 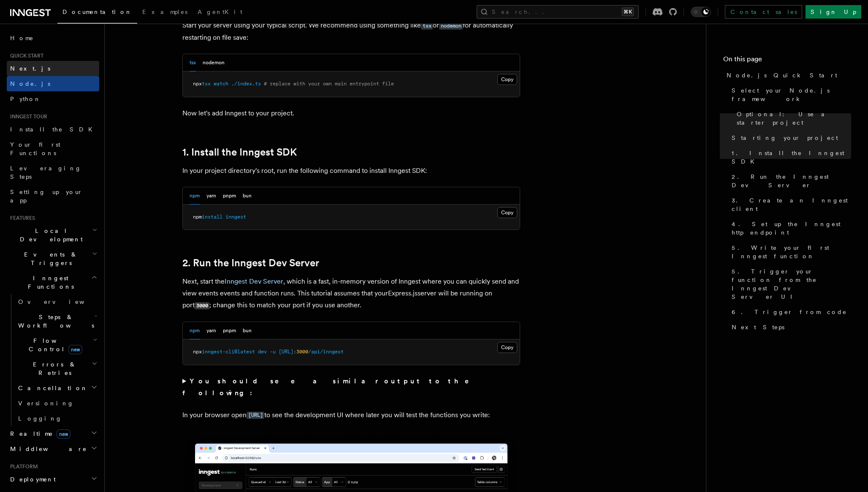 I want to click on span: /api/inngest, so click(x=326, y=351).